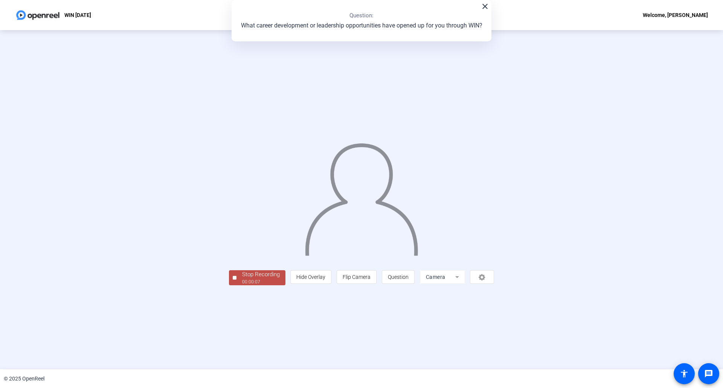 This screenshot has width=723, height=388. What do you see at coordinates (357, 277) in the screenshot?
I see `span: Flip Camera` at bounding box center [357, 277].